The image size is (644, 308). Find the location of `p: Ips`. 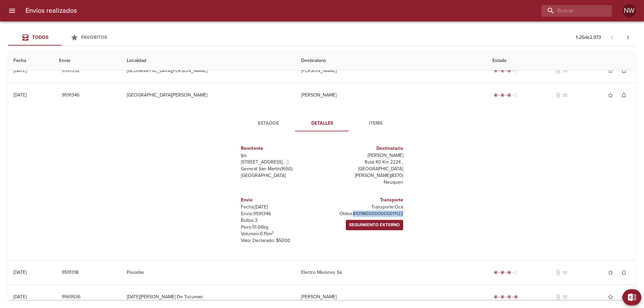

p: Ips is located at coordinates (280, 156).